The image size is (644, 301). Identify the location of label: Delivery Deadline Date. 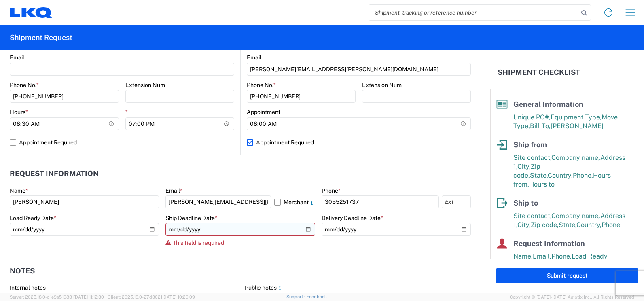
(352, 218).